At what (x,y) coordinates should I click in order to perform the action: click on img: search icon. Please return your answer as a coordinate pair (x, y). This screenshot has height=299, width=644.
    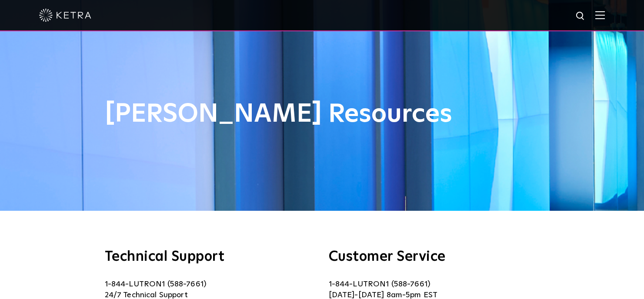
    Looking at the image, I should click on (580, 16).